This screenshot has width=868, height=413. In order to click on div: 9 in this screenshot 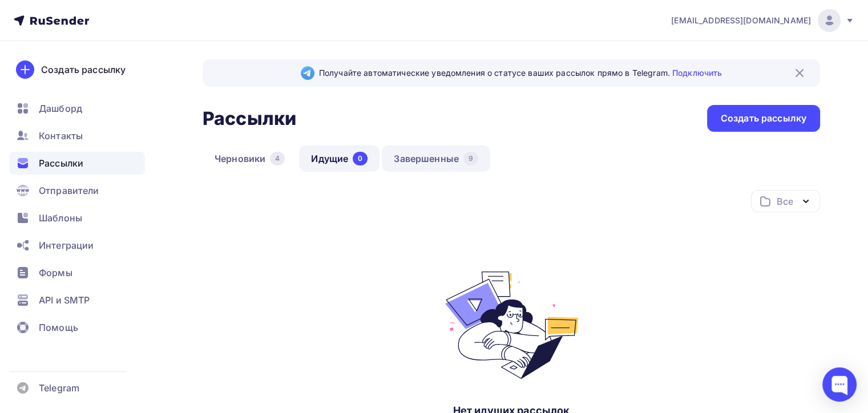, I will do `click(471, 158)`.